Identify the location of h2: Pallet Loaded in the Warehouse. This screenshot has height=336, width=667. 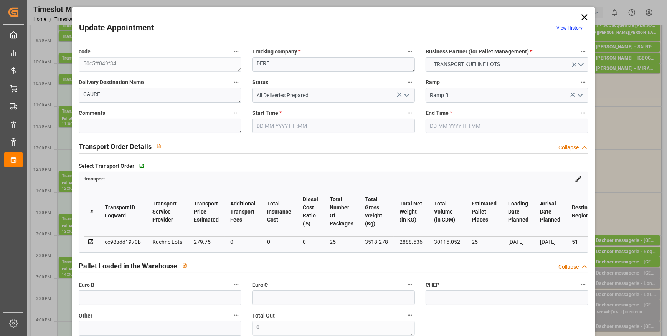
(128, 266).